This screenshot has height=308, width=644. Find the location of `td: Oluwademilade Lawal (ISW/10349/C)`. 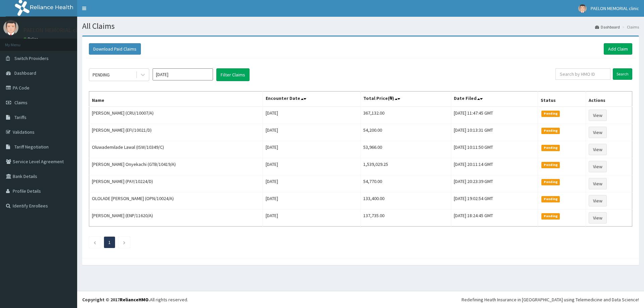

td: Oluwademilade Lawal (ISW/10349/C) is located at coordinates (176, 149).